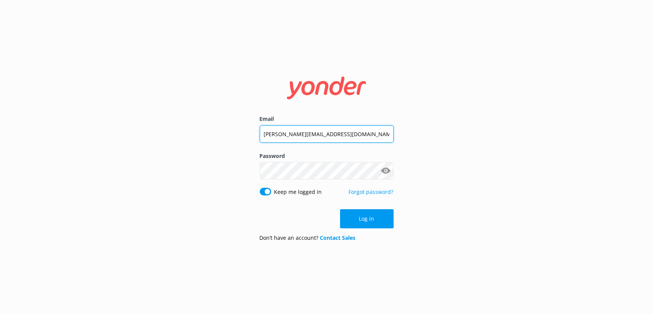 The width and height of the screenshot is (653, 314). I want to click on label: Email, so click(327, 119).